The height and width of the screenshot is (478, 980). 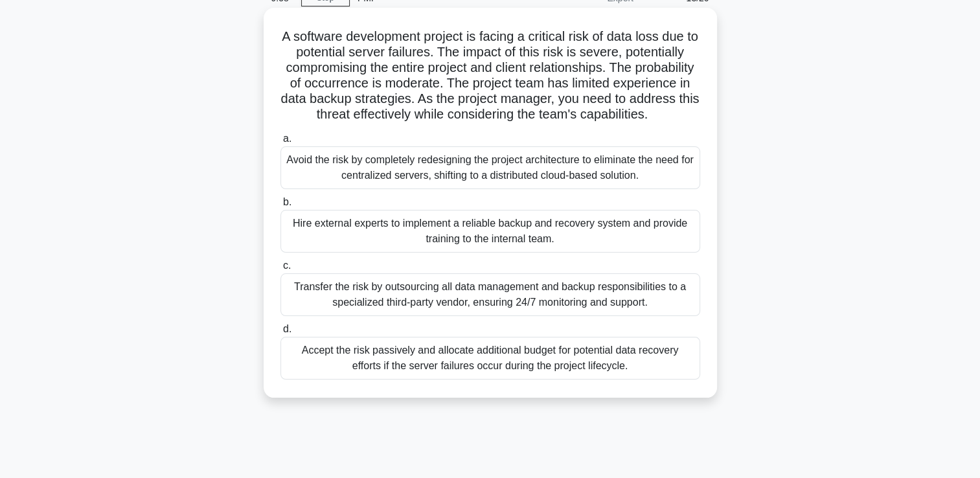 What do you see at coordinates (490, 358) in the screenshot?
I see `div: Accept the risk passively and allocate additional budget for potential data recovery efforts if t...` at bounding box center [490, 358].